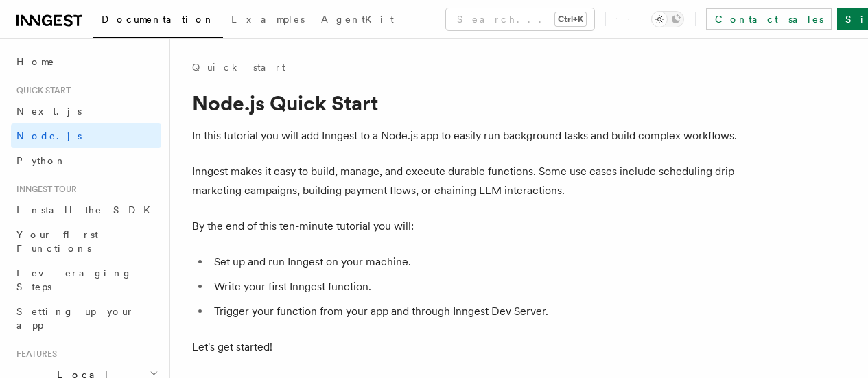 This screenshot has width=868, height=378. What do you see at coordinates (358, 19) in the screenshot?
I see `span: AgentKit` at bounding box center [358, 19].